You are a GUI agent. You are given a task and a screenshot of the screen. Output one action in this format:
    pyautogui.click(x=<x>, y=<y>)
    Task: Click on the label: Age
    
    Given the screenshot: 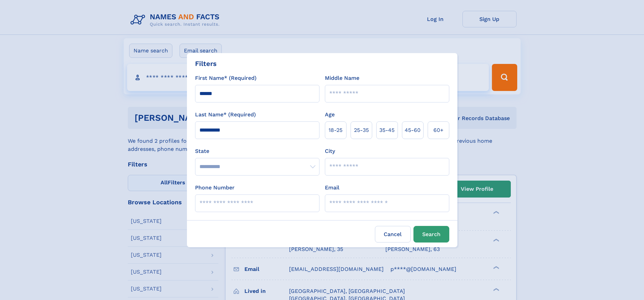 What is the action you would take?
    pyautogui.click(x=330, y=115)
    